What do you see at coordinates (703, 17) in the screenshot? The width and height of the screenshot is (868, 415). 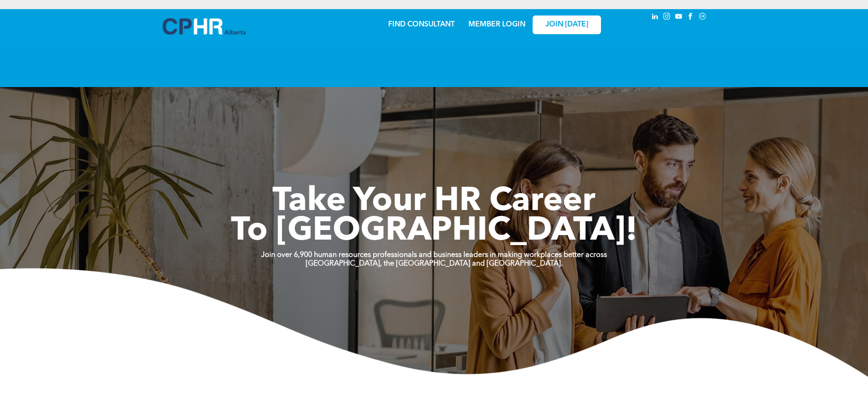 I see `a: Social network` at bounding box center [703, 17].